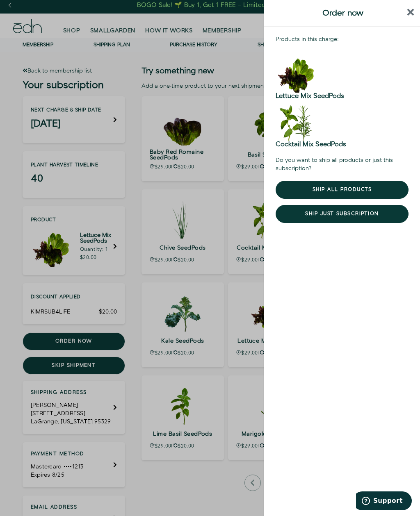  Describe the element at coordinates (342, 39) in the screenshot. I see `div: Products in this charge:` at that location.